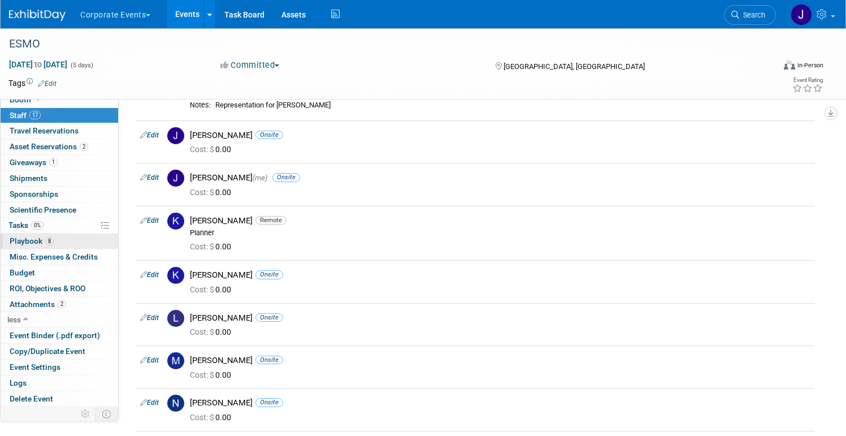 Image resolution: width=846 pixels, height=436 pixels. I want to click on a: Scientific Presence, so click(59, 210).